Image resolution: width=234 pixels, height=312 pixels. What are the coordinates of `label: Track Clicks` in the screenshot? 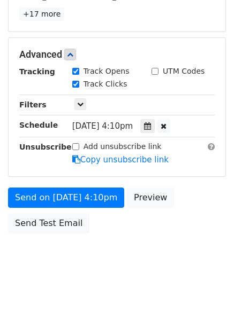 It's located at (105, 84).